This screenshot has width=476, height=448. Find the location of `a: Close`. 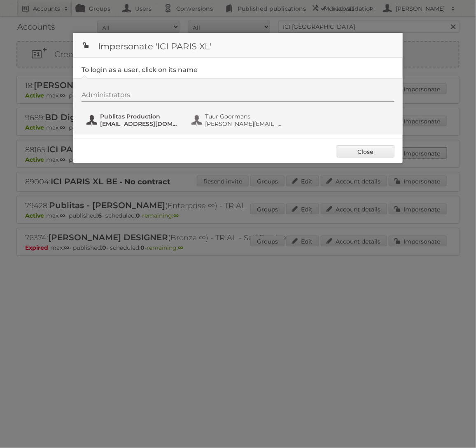

a: Close is located at coordinates (366, 151).